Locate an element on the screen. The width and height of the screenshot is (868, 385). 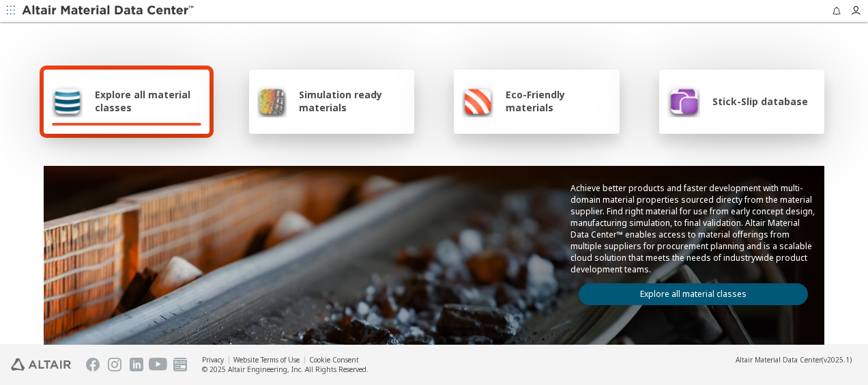
img: Stick-Slip database is located at coordinates (684, 101).